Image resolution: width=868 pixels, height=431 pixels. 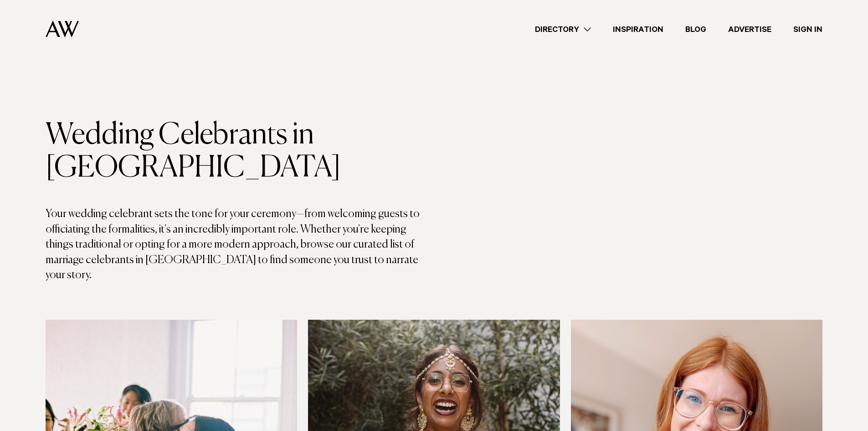 I want to click on a: Sign In, so click(x=808, y=29).